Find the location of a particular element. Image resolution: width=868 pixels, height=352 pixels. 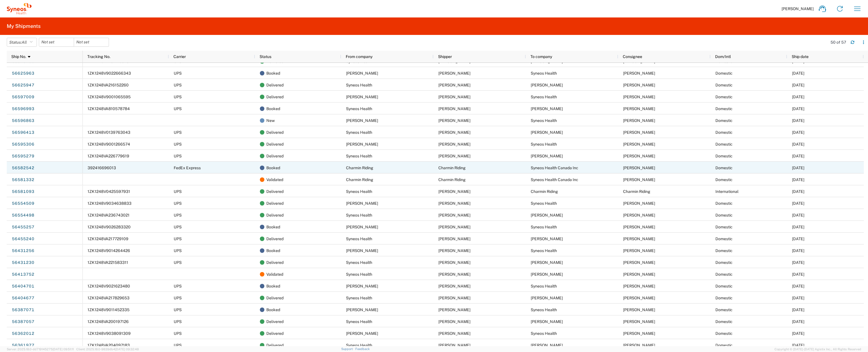

a: 56581332 is located at coordinates (23, 180).